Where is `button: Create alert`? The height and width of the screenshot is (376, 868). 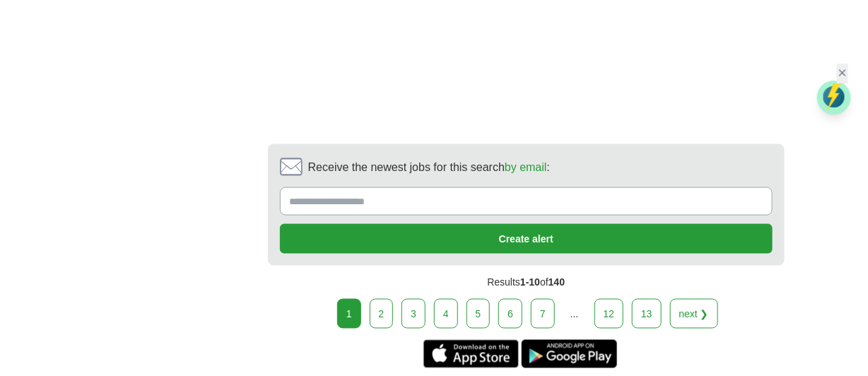 button: Create alert is located at coordinates (526, 239).